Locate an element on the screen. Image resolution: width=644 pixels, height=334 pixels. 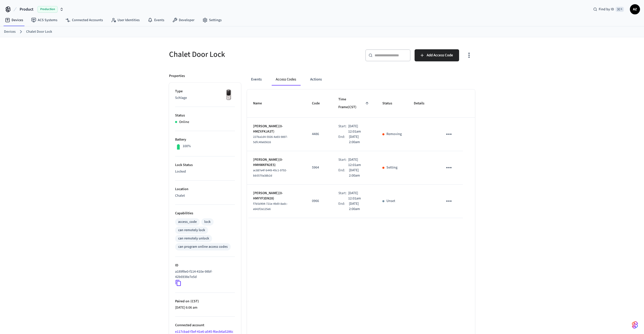
p: 0966 is located at coordinates (319, 201).